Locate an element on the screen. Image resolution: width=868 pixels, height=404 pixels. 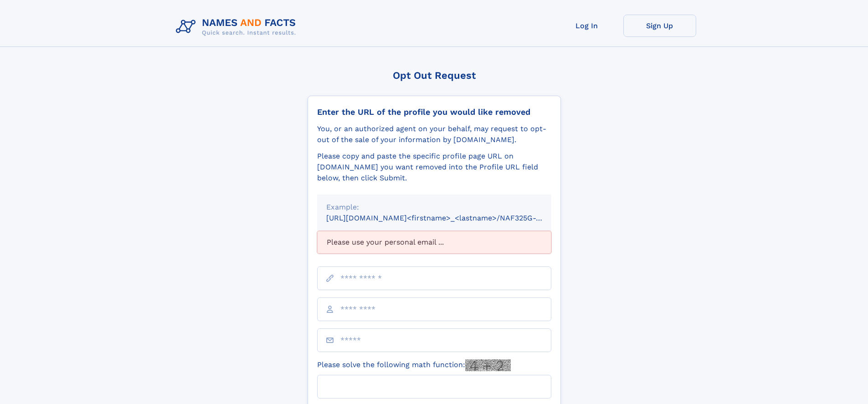
div: Enter the URL of the profile you would like removed is located at coordinates (434, 113).